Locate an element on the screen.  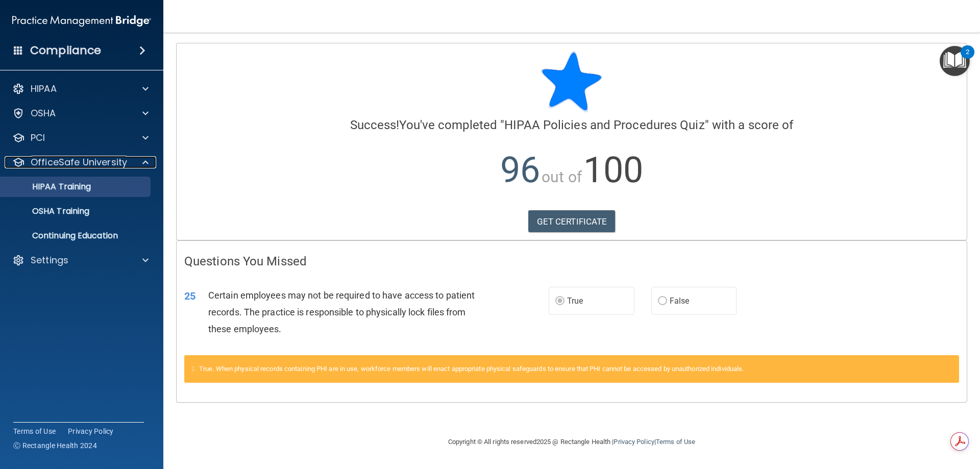
input: True is located at coordinates (560, 301).